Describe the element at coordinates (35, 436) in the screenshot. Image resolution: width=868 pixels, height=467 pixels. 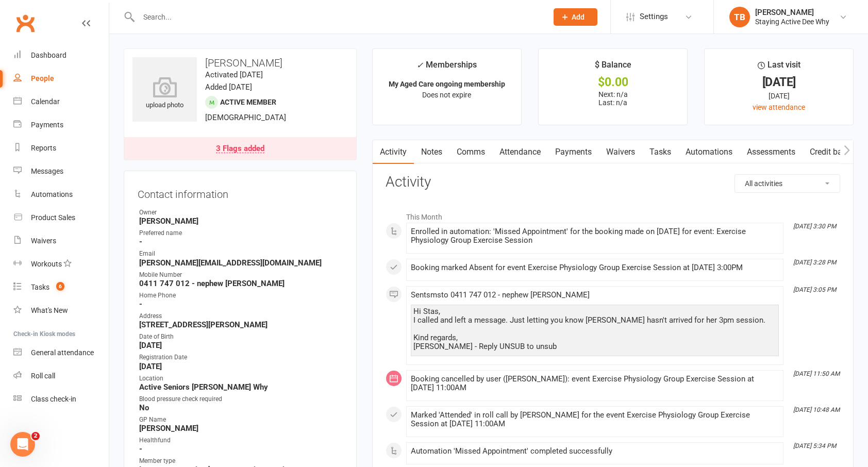
I see `span: 2` at that location.